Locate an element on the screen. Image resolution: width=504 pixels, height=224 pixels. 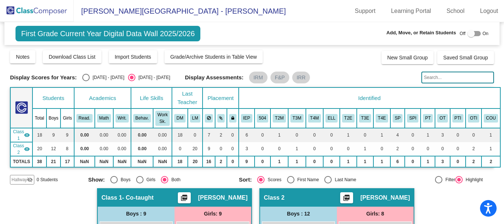
td: TOTALS is located at coordinates (21, 162).